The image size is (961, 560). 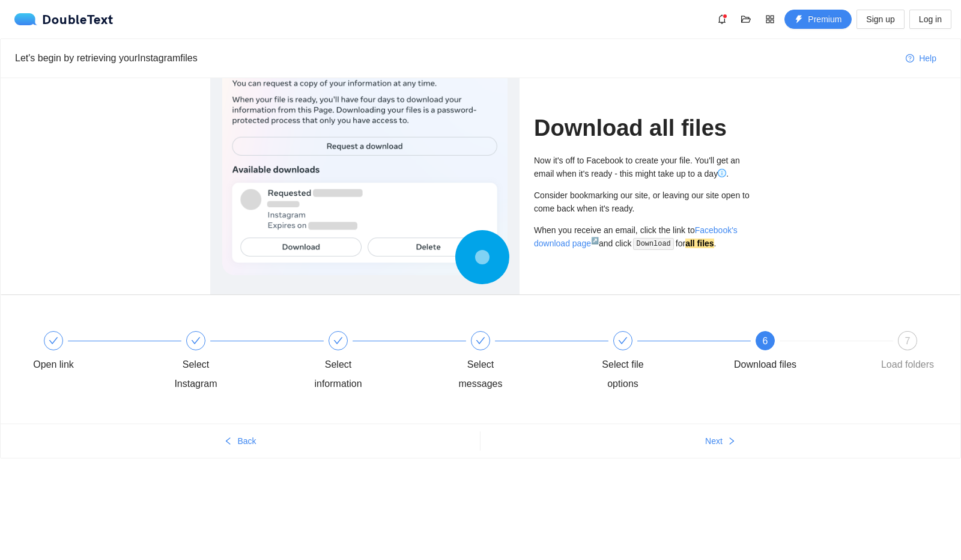 What do you see at coordinates (928, 59) in the screenshot?
I see `span: Help` at bounding box center [928, 59].